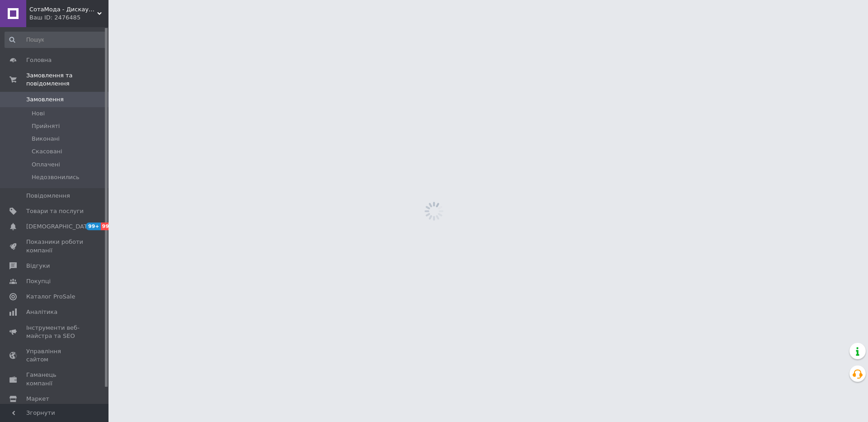  Describe the element at coordinates (56, 40) in the screenshot. I see `input: Пошук` at that location.